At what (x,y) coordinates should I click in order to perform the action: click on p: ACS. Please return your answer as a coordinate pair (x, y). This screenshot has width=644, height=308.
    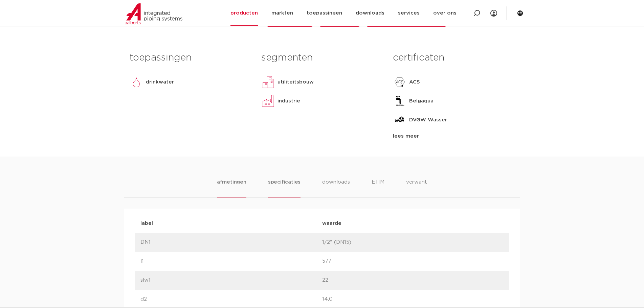
    Looking at the image, I should click on (415, 82).